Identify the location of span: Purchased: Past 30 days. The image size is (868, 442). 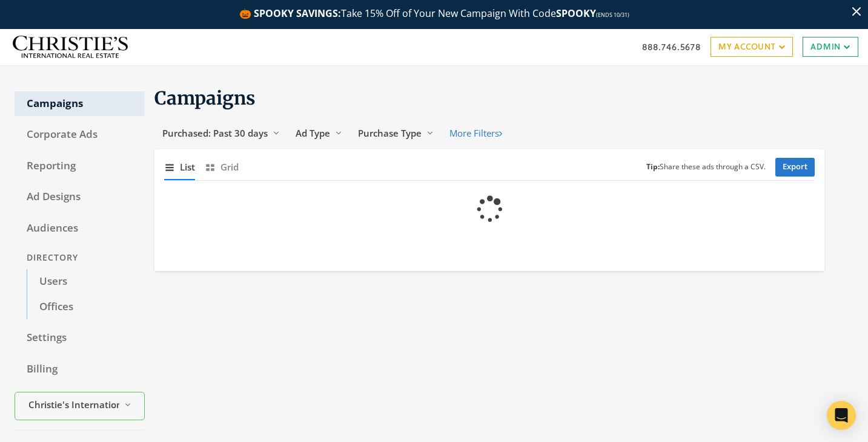
(215, 133).